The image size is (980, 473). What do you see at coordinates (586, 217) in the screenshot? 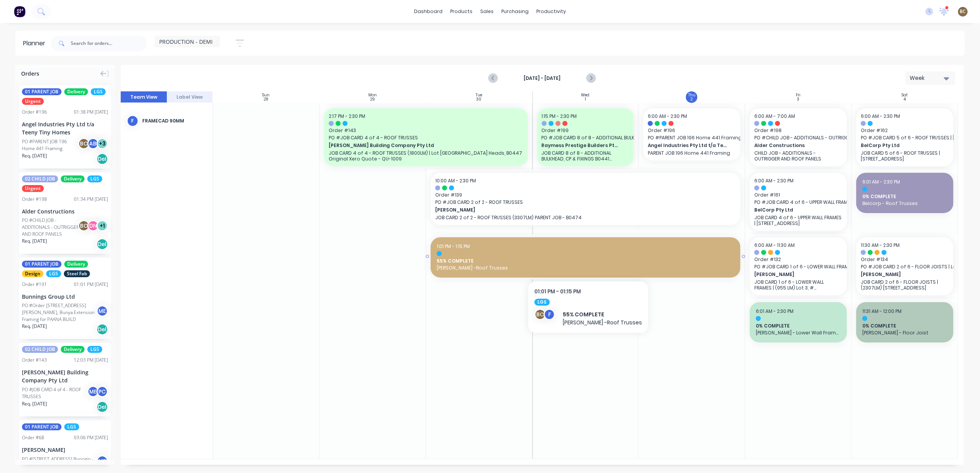
I see `p: JOB CARD 2 of 2 - ROOF TRUSSES (3307LM) PARENT JOB - B0474` at bounding box center [586, 217].